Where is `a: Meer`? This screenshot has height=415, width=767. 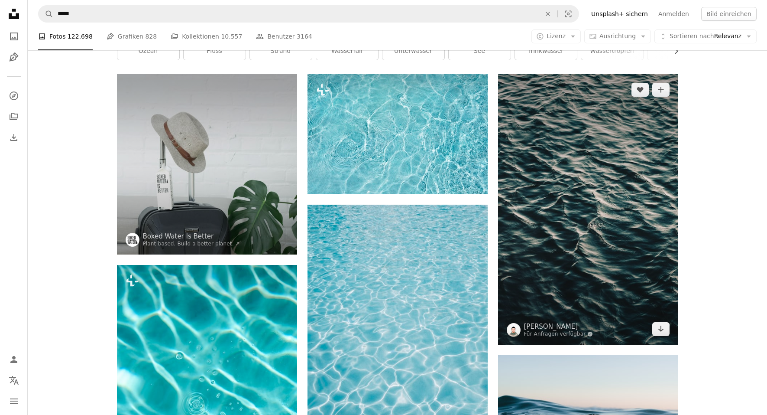
a: Meer is located at coordinates (678, 51).